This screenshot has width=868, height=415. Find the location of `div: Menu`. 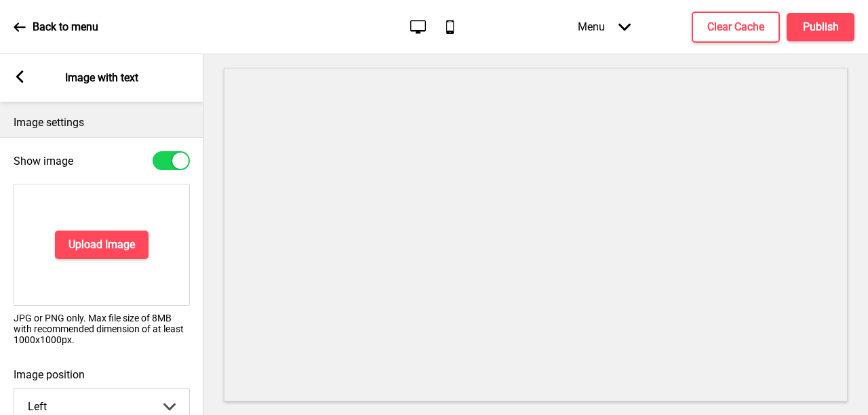

div: Menu is located at coordinates (604, 26).